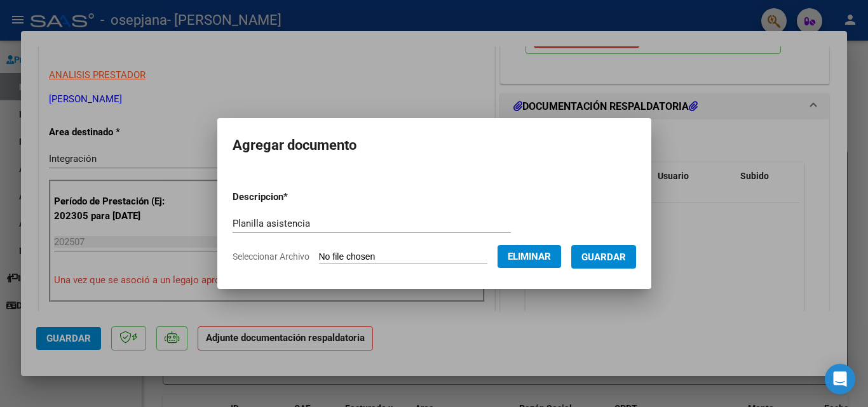  Describe the element at coordinates (529, 257) in the screenshot. I see `span: Eliminar` at that location.